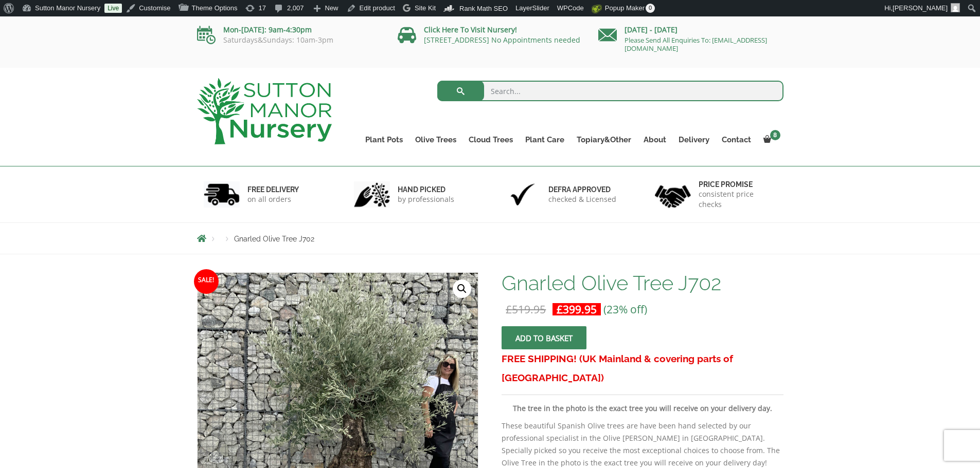 The image size is (980, 468). What do you see at coordinates (642, 408) in the screenshot?
I see `strong: The tree in the photo is the exact tree you will receive on your delivery day.` at bounding box center [642, 408].